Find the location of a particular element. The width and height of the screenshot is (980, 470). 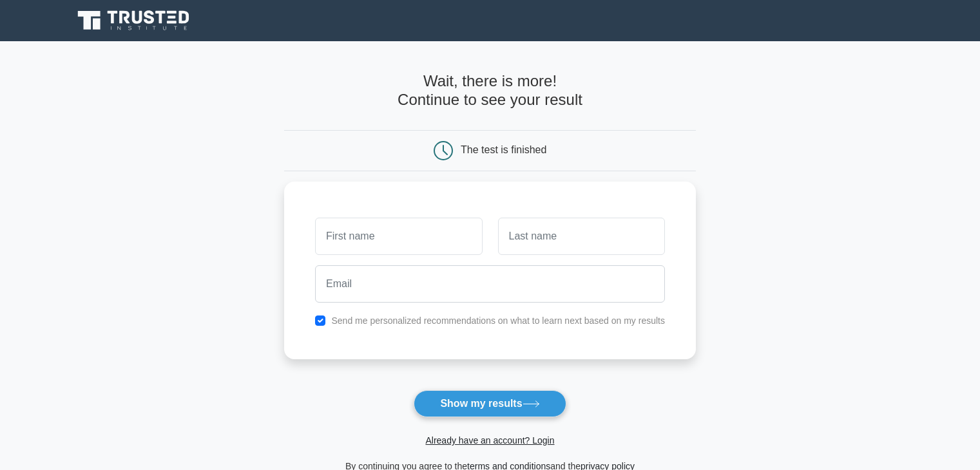

input: First name is located at coordinates (398, 236).